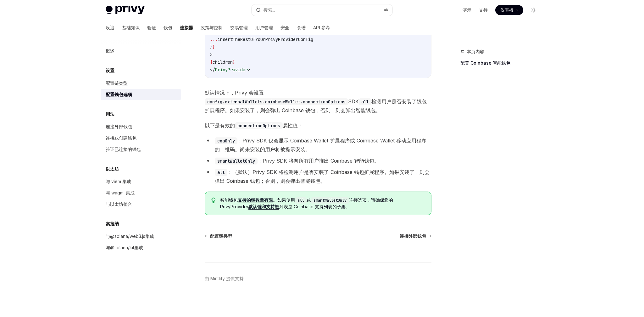 The width and height of the screenshot is (644, 317). What do you see at coordinates (301, 28) in the screenshot?
I see `a: 食谱` at bounding box center [301, 28].